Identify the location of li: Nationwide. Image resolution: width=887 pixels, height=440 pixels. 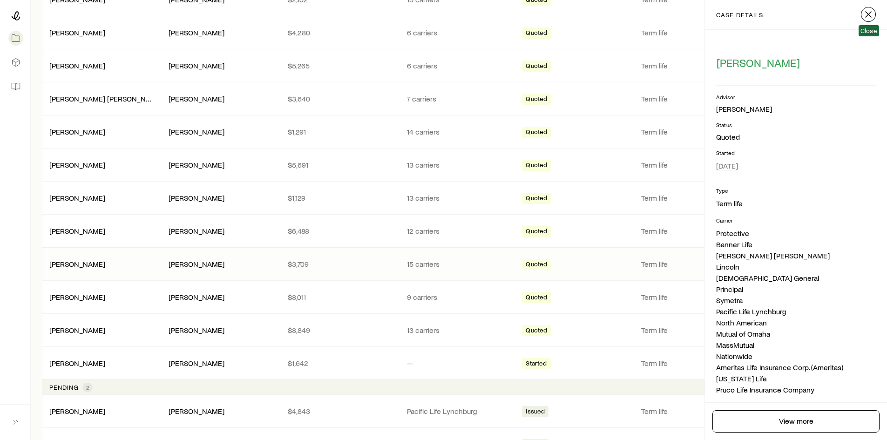
(796, 356).